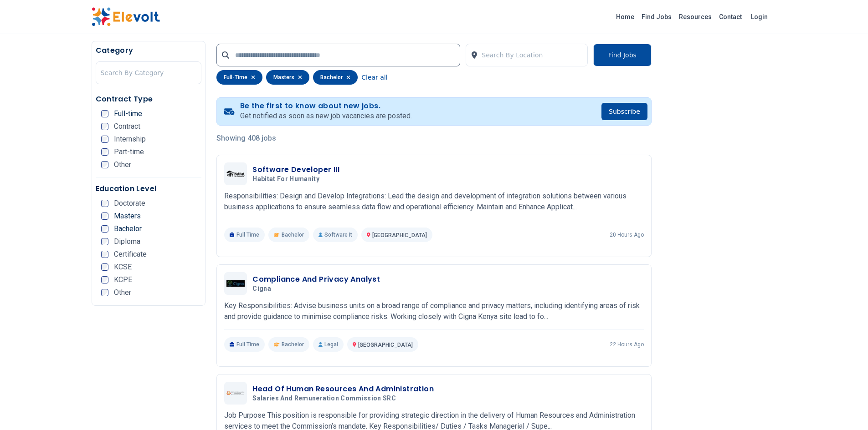 This screenshot has height=430, width=868. Describe the element at coordinates (626, 235) in the screenshot. I see `p: 20 hours ago` at that location.